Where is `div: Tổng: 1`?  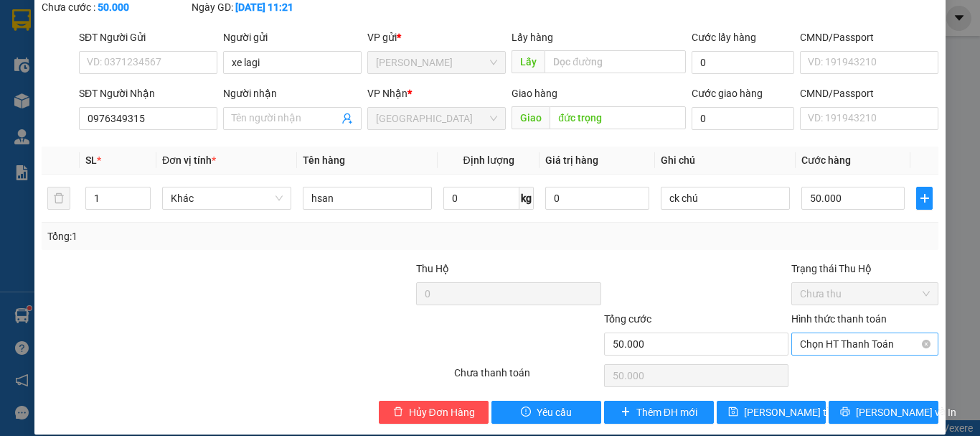
div: Tổng: 1 is located at coordinates (213, 236).